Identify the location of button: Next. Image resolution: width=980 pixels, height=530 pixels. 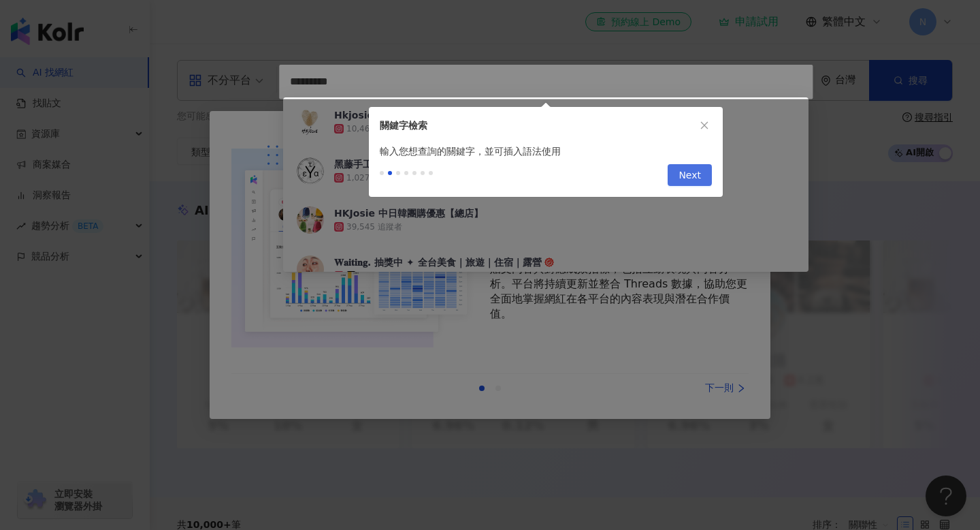
(689, 175).